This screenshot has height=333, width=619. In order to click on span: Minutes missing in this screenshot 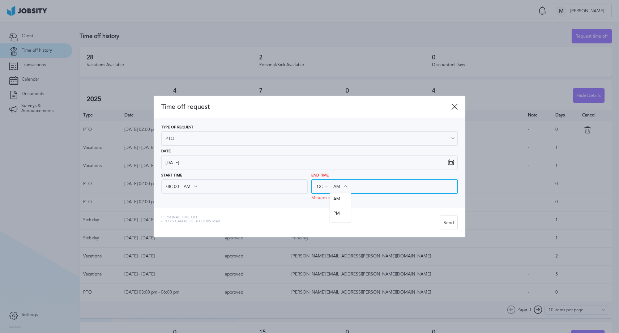, I will do `click(327, 198)`.